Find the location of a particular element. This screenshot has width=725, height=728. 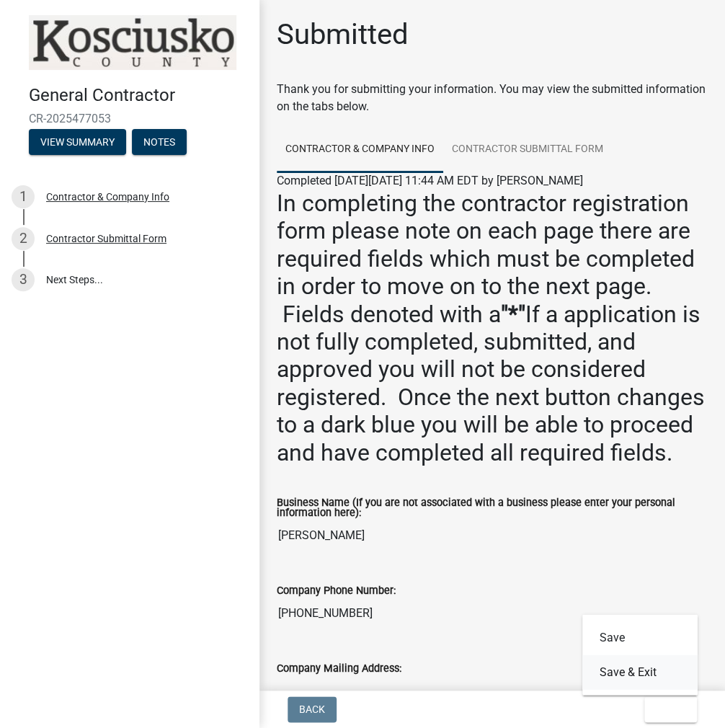

button: Notes is located at coordinates (159, 142).